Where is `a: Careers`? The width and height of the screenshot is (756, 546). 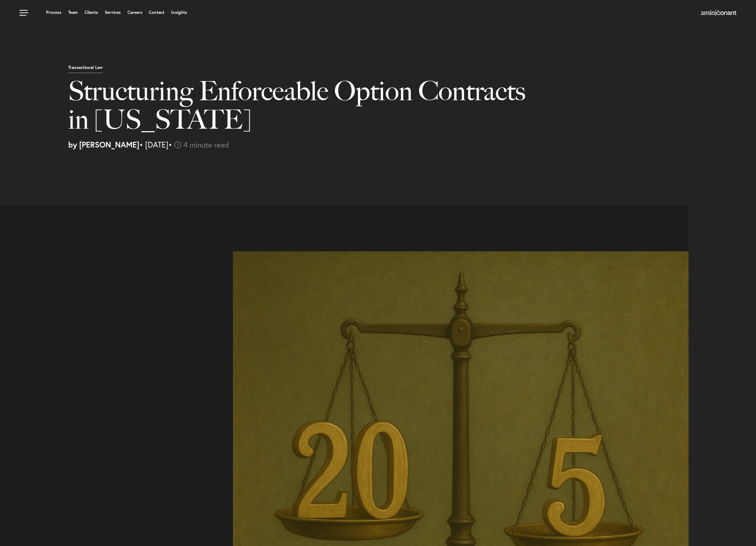 a: Careers is located at coordinates (135, 13).